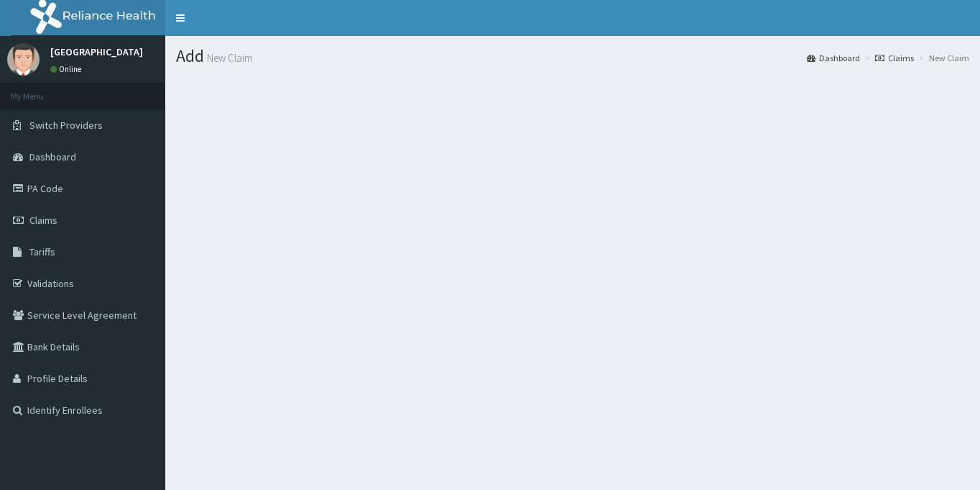 This screenshot has height=490, width=980. I want to click on span: Switch Providers, so click(66, 125).